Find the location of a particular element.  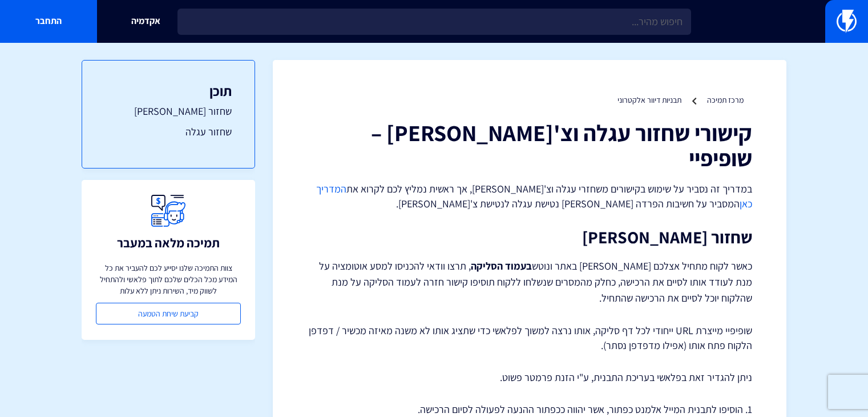

p: צוות התמיכה שלנו יסייע לכם להעביר את כל המידע מכל הכלים שלכם לתוך פלאשי ולהתחיל לשווק מיד, השירות... is located at coordinates (168, 279).